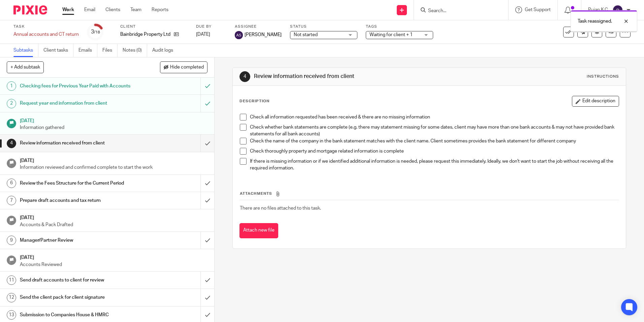 The height and width of the screenshot is (322, 644). Describe the element at coordinates (78, 86) in the screenshot. I see `h1: Checking fees for Previous Year Paid with Accounts` at that location.